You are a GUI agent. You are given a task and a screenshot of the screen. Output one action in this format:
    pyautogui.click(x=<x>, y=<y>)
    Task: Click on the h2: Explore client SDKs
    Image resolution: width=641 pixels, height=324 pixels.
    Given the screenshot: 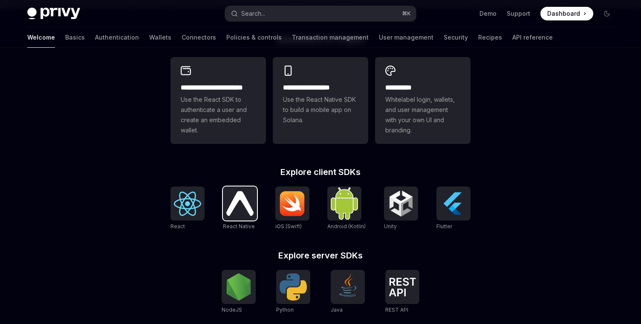 What is the action you would take?
    pyautogui.click(x=321, y=172)
    